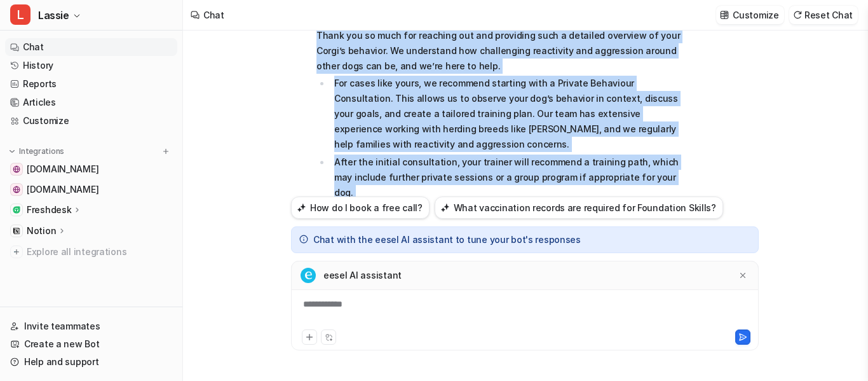 This screenshot has width=868, height=381. I want to click on img: Notion, so click(17, 231).